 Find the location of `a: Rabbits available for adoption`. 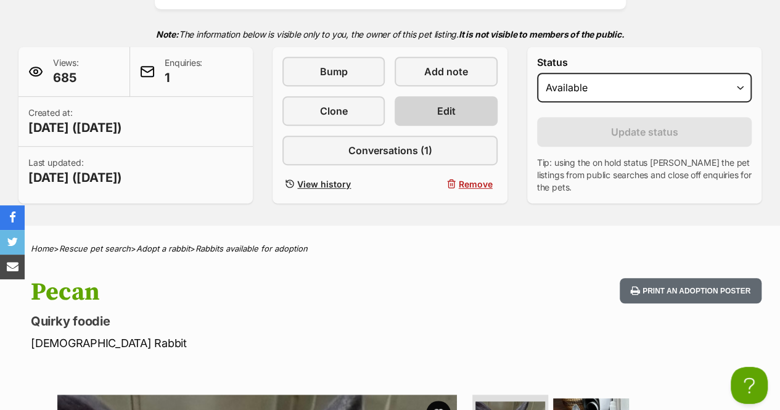

a: Rabbits available for adoption is located at coordinates (252, 249).